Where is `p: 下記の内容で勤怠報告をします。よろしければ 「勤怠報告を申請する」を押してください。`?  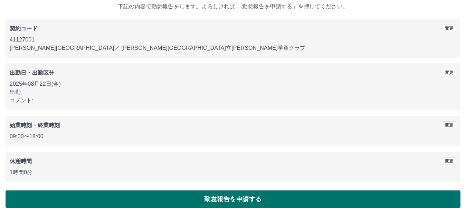
p: 下記の内容で勤怠報告をします。よろしければ 「勤怠報告を申請する」を押してください。 is located at coordinates (233, 7).